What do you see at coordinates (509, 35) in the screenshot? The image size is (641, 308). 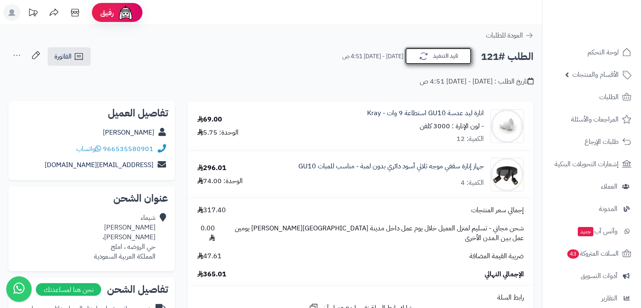 I see `a: العودة للطلبات` at bounding box center [509, 35].